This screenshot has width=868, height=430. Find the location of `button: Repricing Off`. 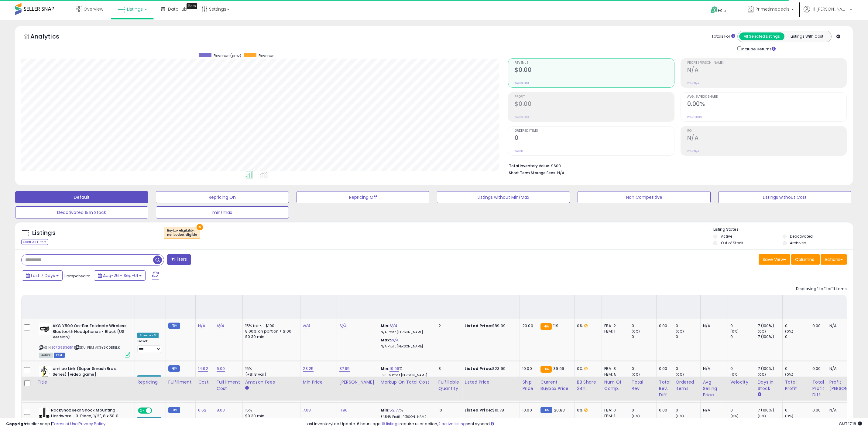

button: Repricing Off is located at coordinates (363, 198).